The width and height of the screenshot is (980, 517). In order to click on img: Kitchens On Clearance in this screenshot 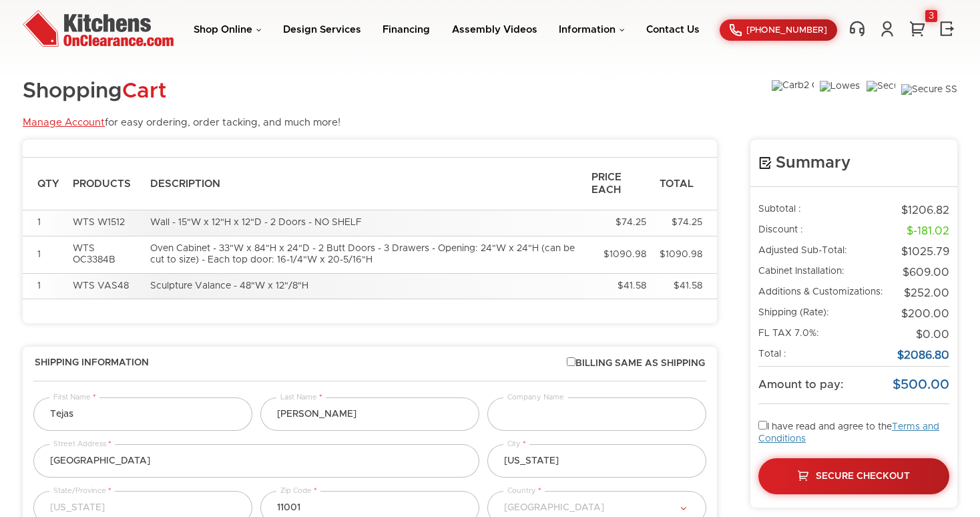, I will do `click(98, 28)`.